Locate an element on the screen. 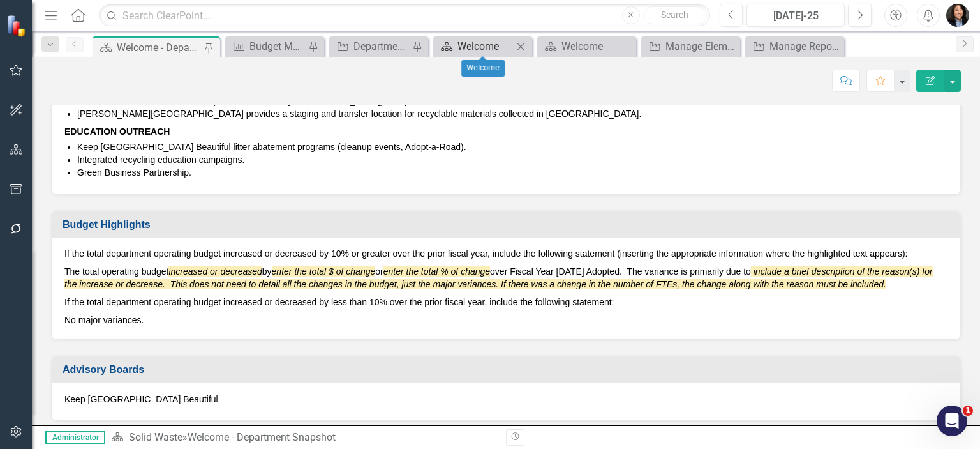 The width and height of the screenshot is (980, 449). p: No major variances. is located at coordinates (506, 318).